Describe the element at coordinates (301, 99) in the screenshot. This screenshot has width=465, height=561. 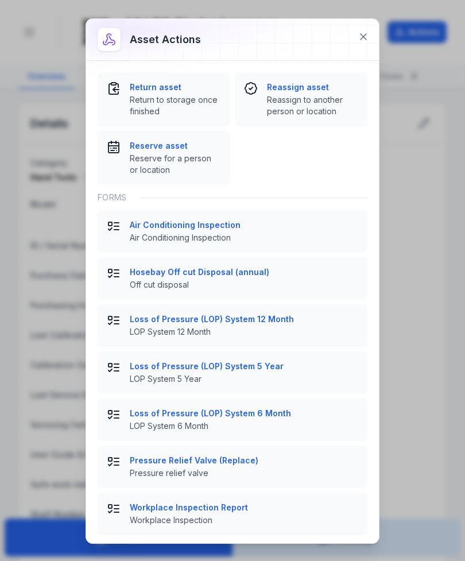
I see `button: Reassign assetReassign to another person or location` at that location.